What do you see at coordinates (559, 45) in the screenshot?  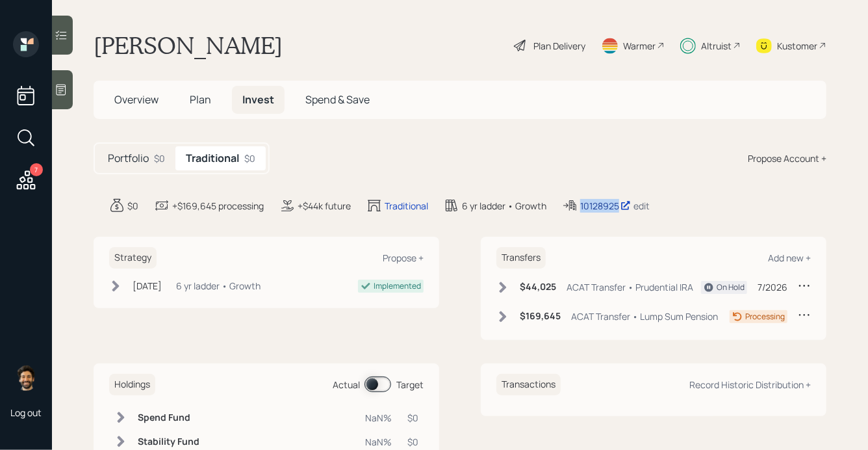 I see `div: Plan Delivery` at bounding box center [559, 45].